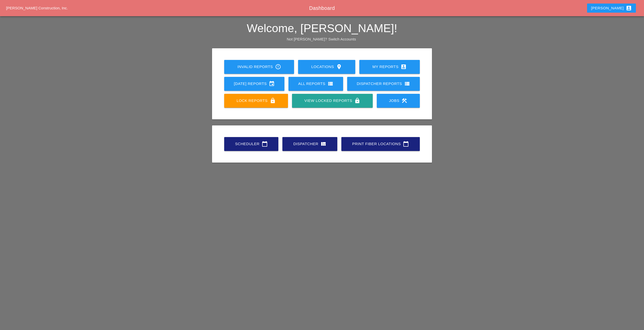 This screenshot has height=330, width=644. I want to click on div: Jobs, so click(398, 101).